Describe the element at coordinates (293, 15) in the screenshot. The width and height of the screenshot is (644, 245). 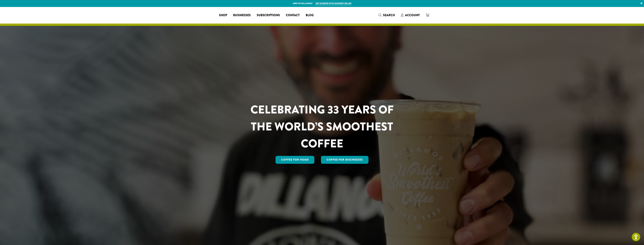
I see `span: Contact` at that location.